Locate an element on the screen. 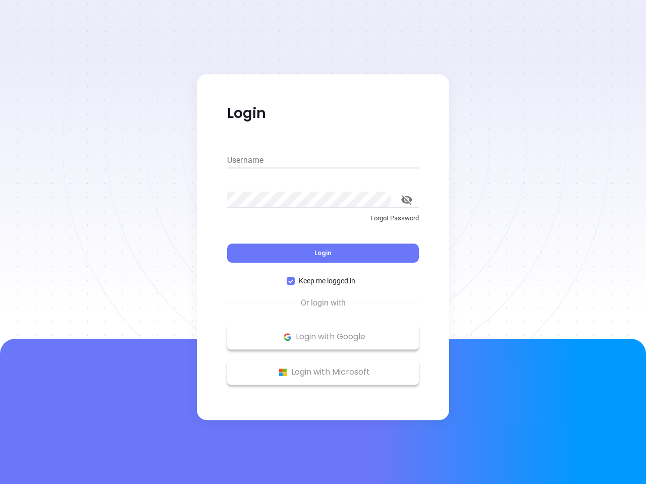 The height and width of the screenshot is (484, 646). img: Google Logo is located at coordinates (287, 337).